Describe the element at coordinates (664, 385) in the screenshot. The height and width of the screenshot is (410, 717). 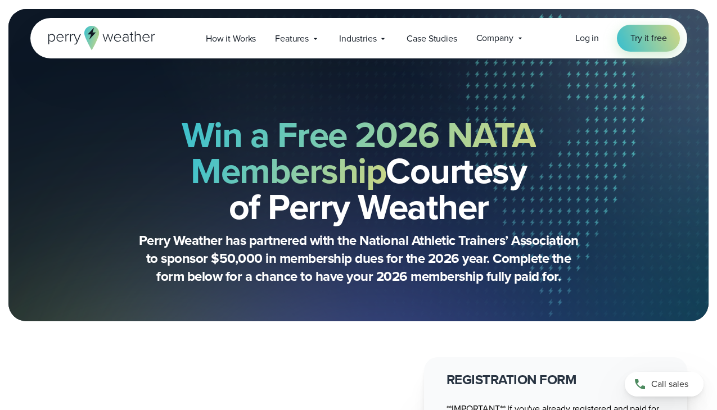
I see `a: Call sales` at that location.